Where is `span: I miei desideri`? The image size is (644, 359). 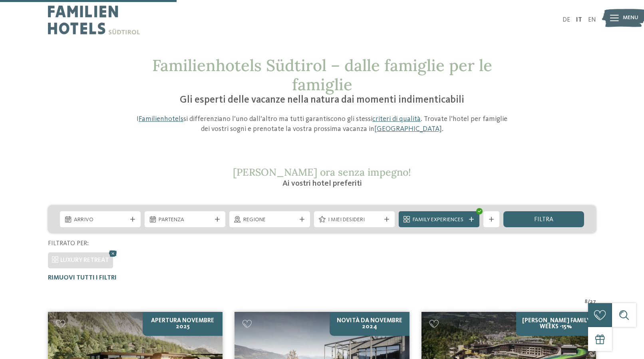 span: I miei desideri is located at coordinates (354, 220).